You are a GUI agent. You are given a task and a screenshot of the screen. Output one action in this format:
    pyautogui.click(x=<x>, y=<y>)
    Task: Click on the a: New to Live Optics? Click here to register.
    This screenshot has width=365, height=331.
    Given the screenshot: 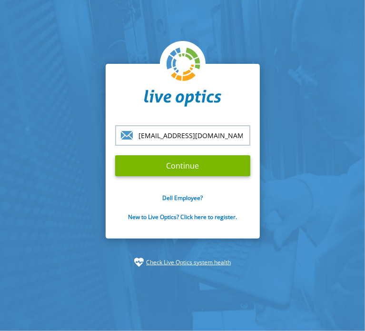 What is the action you would take?
    pyautogui.click(x=182, y=217)
    